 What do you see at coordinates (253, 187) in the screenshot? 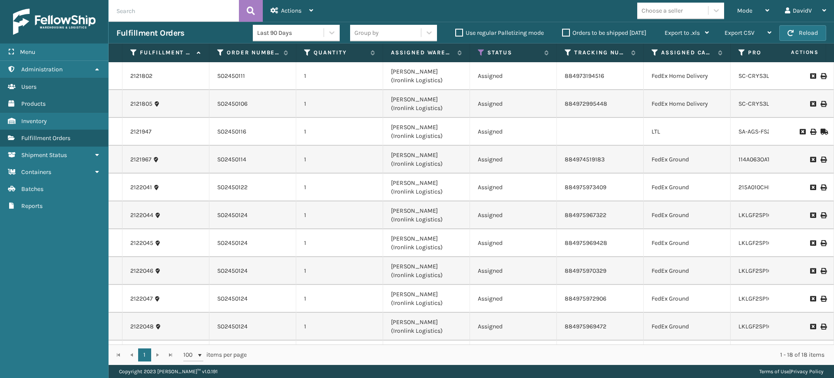
I see `td: SO2450122` at bounding box center [253, 187].